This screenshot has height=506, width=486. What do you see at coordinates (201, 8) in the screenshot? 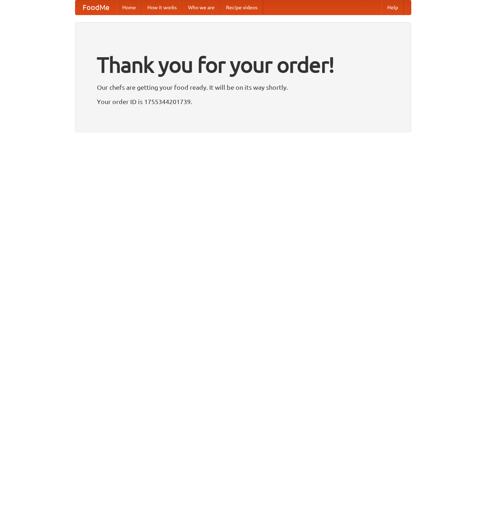
I see `a: Who we are` at bounding box center [201, 8].